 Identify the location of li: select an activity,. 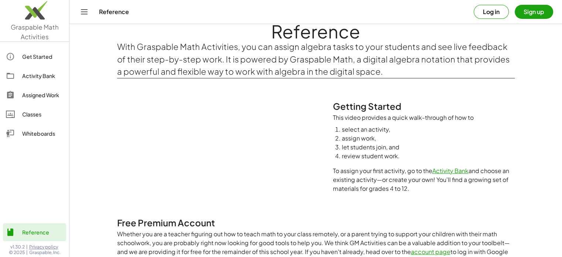
(428, 129).